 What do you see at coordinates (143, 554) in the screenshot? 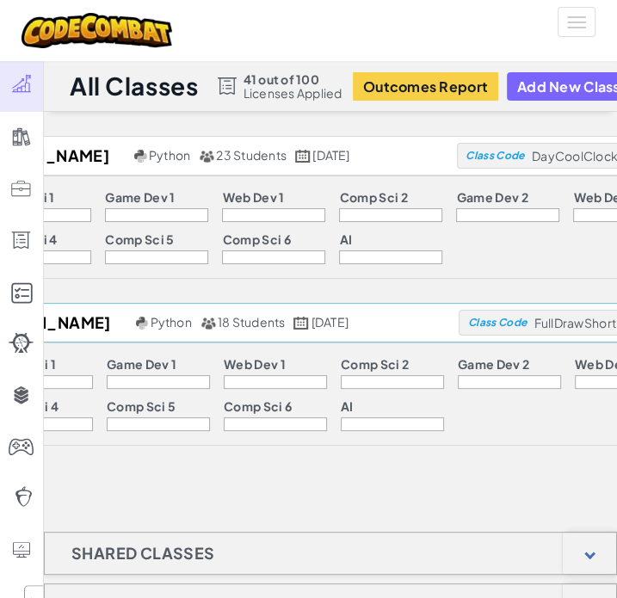
I see `h1: Shared Classes` at bounding box center [143, 554].